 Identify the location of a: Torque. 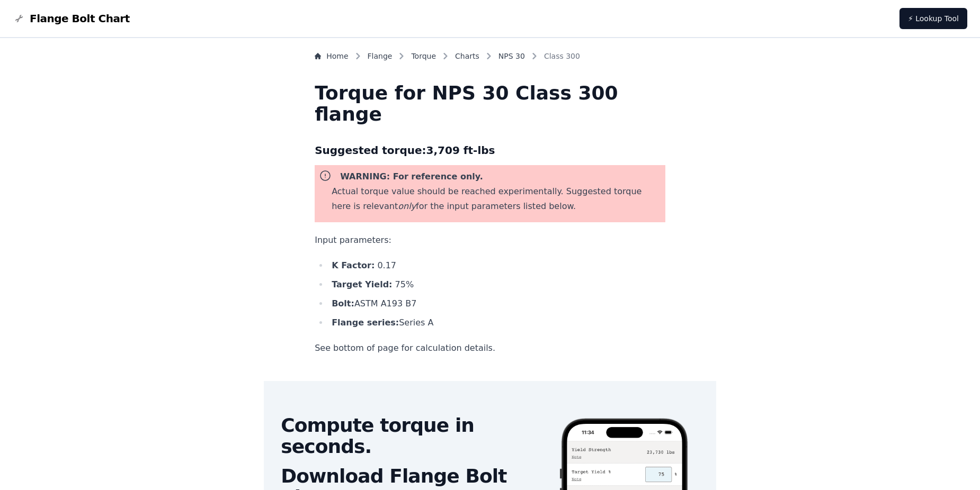
(423, 56).